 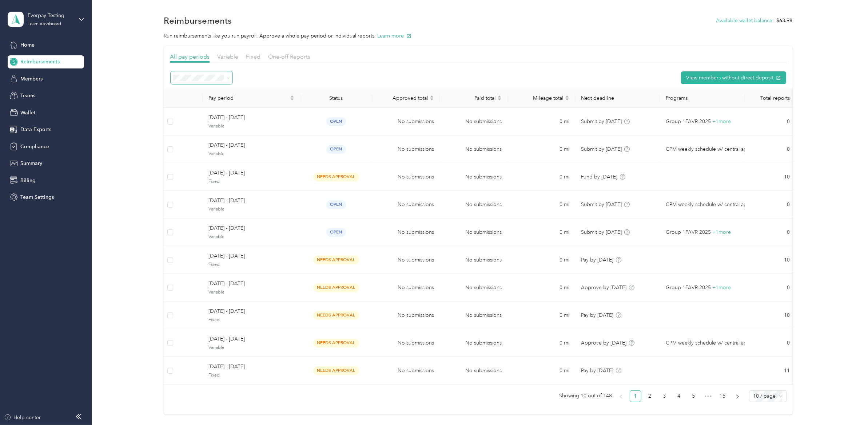 I want to click on a: 3, so click(x=665, y=396).